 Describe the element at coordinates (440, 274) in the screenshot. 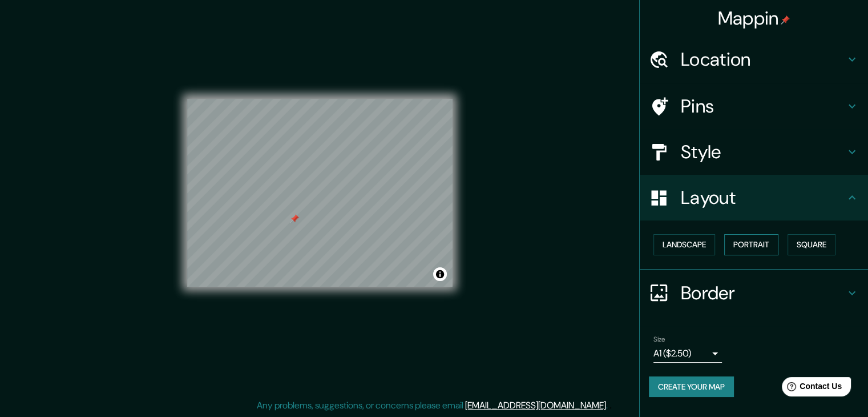

I see `button: Toggle attribution` at that location.